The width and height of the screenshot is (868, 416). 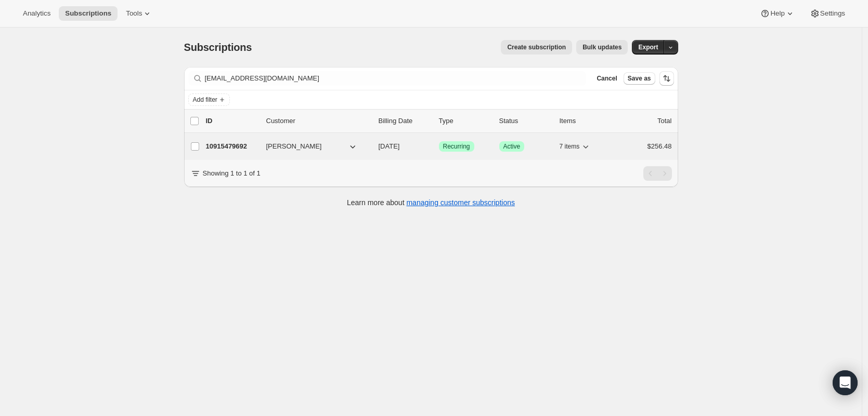 What do you see at coordinates (601, 47) in the screenshot?
I see `span: Bulk updates` at bounding box center [601, 47].